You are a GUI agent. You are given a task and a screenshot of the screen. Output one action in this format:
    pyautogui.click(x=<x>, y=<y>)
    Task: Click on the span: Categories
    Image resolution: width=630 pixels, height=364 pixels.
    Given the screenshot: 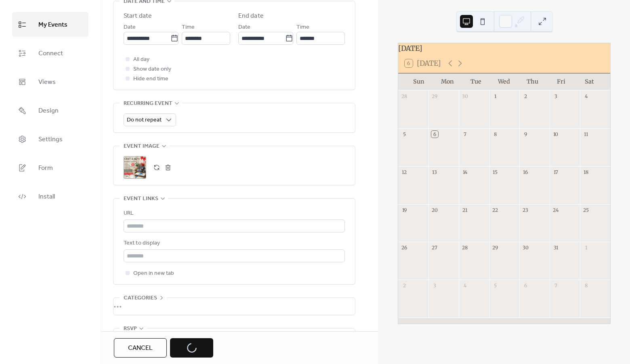 What is the action you would take?
    pyautogui.click(x=140, y=298)
    